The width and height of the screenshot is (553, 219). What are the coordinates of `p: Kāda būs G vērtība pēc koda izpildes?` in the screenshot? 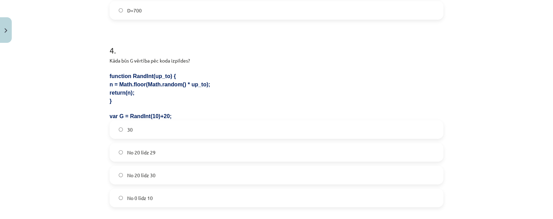 It's located at (276, 60).